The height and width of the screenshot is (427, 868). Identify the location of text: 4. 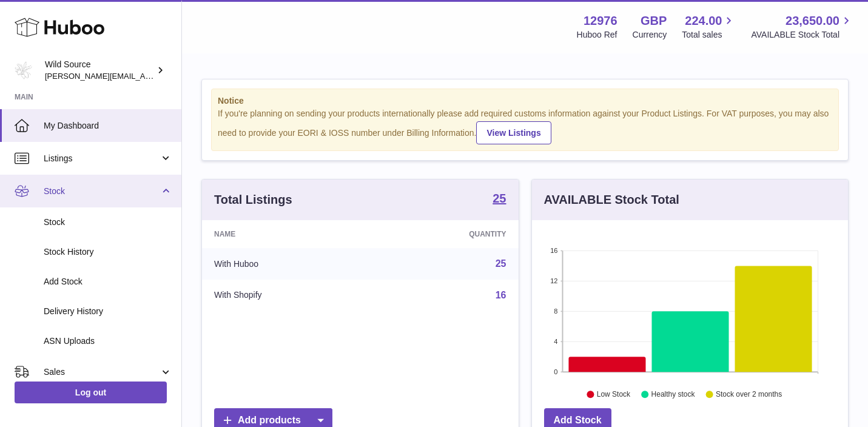
(556, 341).